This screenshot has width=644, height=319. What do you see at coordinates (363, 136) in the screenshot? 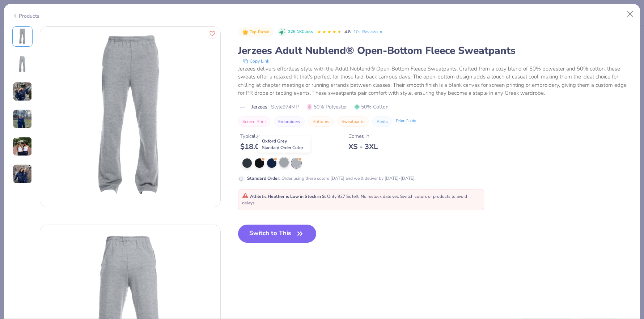
I see `div: Comes In` at bounding box center [363, 136].